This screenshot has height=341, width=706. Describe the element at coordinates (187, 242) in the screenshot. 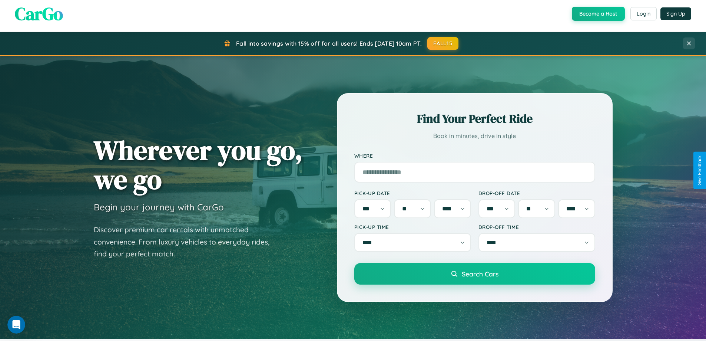

I see `p: Discover premium car rentals with unmatched convenience. From luxury vehicles to everyday rides, ...` at that location.